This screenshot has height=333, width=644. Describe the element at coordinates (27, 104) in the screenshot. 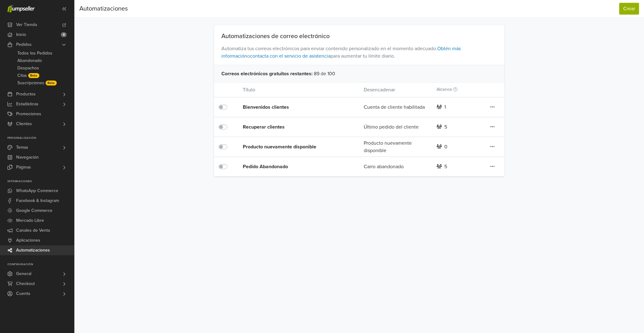

I see `span: Estadísticas` at that location.